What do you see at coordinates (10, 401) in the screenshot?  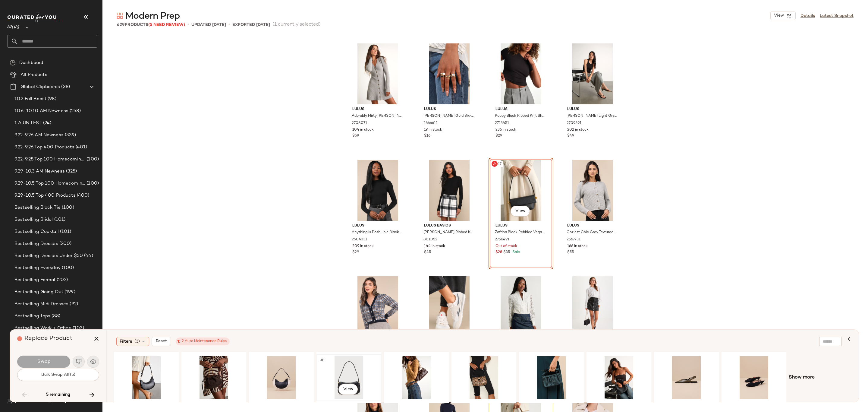 I see `img: svg%3e` at bounding box center [10, 401].